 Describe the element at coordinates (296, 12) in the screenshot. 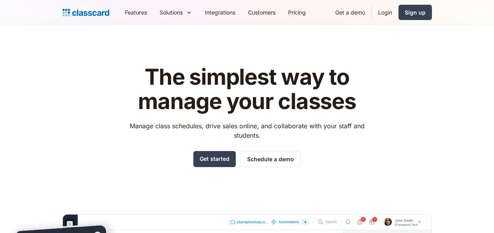

I see `a: Pricing` at that location.